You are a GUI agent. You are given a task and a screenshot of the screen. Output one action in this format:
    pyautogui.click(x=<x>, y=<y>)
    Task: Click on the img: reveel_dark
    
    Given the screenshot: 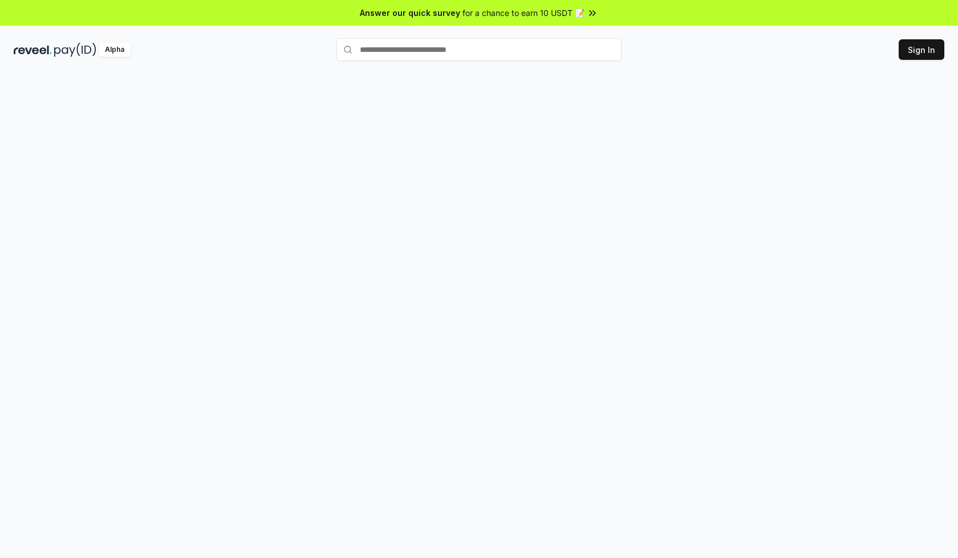 What is the action you would take?
    pyautogui.click(x=33, y=50)
    